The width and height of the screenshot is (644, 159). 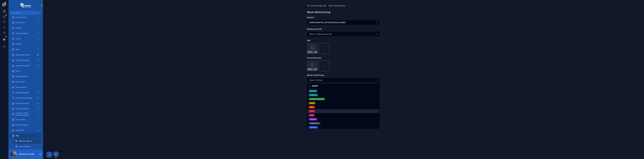 I want to click on div: 4, so click(x=38, y=50).